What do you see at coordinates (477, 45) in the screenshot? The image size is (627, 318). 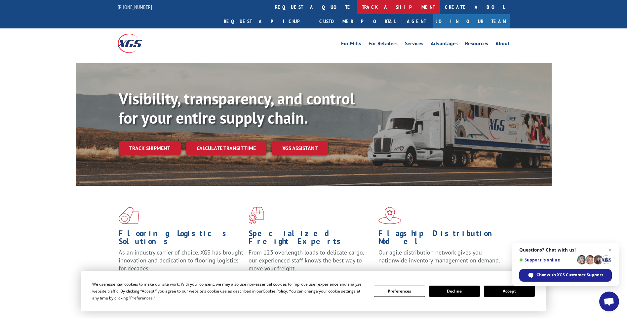 I see `a: Resources` at bounding box center [477, 45].